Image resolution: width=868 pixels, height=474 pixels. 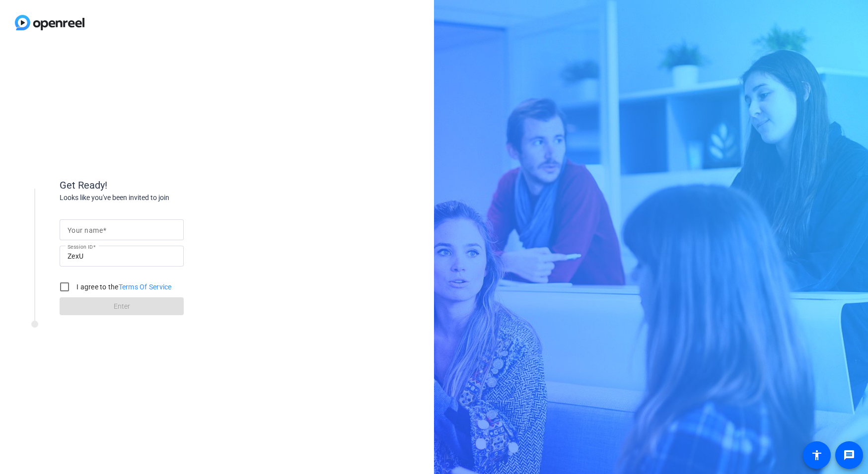 I want to click on a: Terms Of Service, so click(x=145, y=287).